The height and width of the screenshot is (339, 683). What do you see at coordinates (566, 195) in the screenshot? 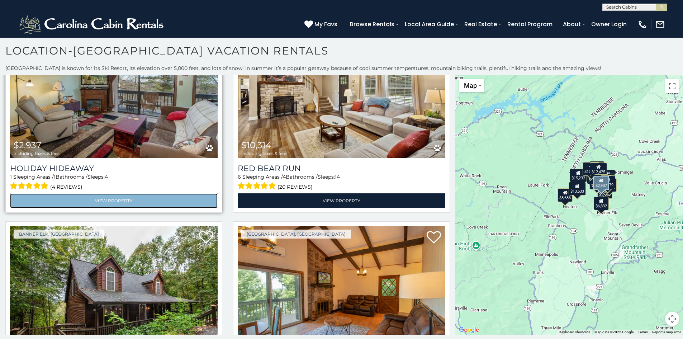
I see `div: $8,686` at bounding box center [566, 195].